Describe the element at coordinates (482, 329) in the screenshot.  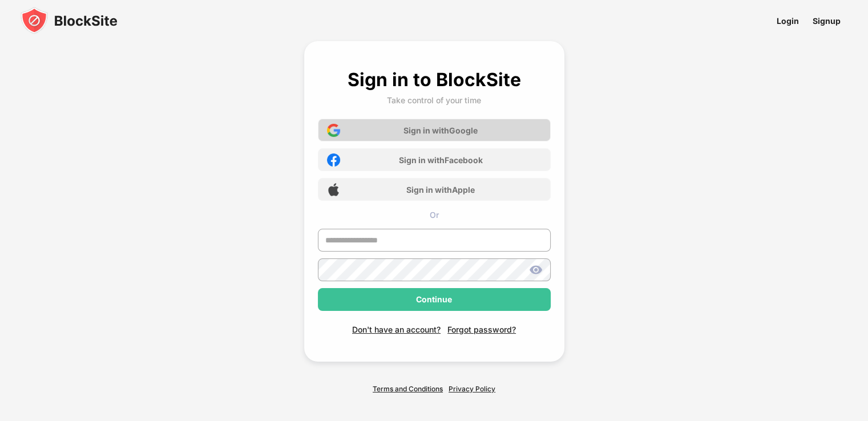
I see `div: Forgot password?` at that location.